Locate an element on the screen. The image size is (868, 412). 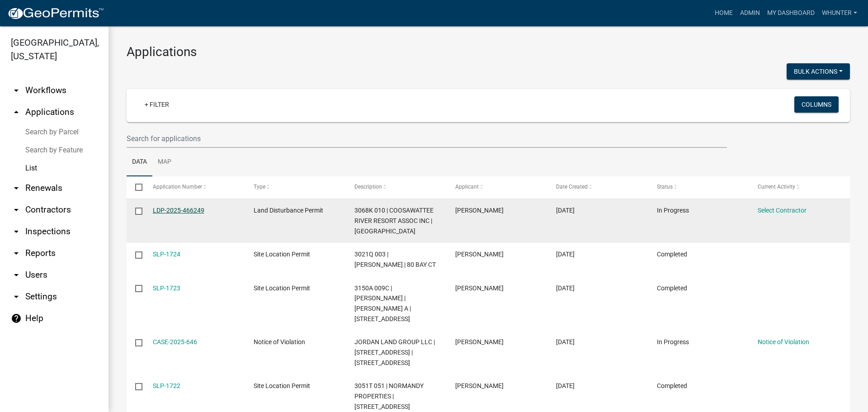
a: SLP-1722 is located at coordinates (166, 386).